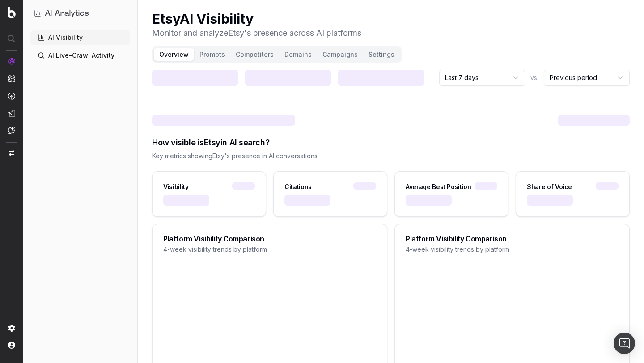 Image resolution: width=644 pixels, height=363 pixels. Describe the element at coordinates (391, 156) in the screenshot. I see `div: Key metrics showing Etsy 's presence in AI conversations` at that location.